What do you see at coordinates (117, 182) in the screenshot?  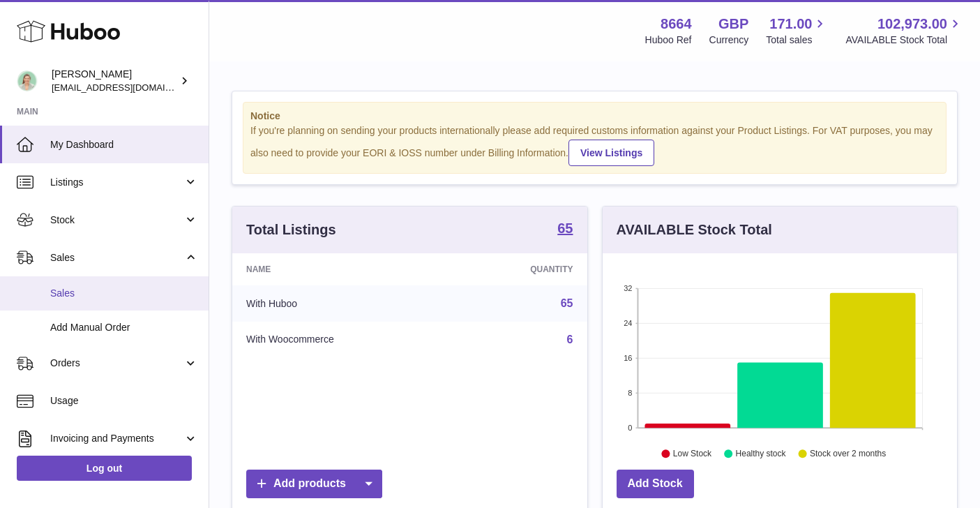 I see `span: Listings` at bounding box center [117, 182].